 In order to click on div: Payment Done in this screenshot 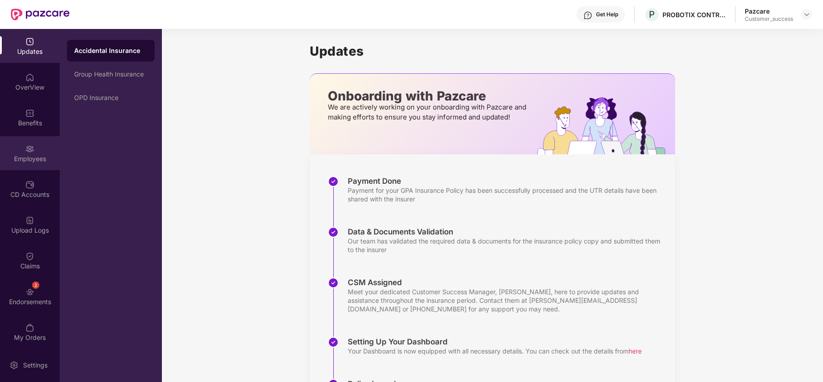, I will do `click(507, 181)`.